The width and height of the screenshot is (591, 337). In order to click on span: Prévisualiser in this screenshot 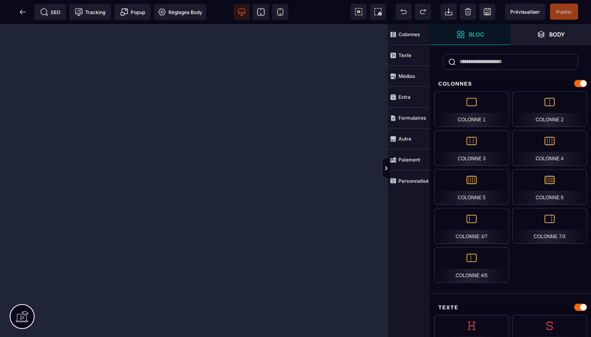, I will do `click(525, 12)`.